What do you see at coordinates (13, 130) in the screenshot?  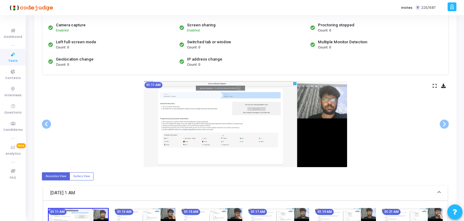 I see `span: Candidates` at bounding box center [13, 130].